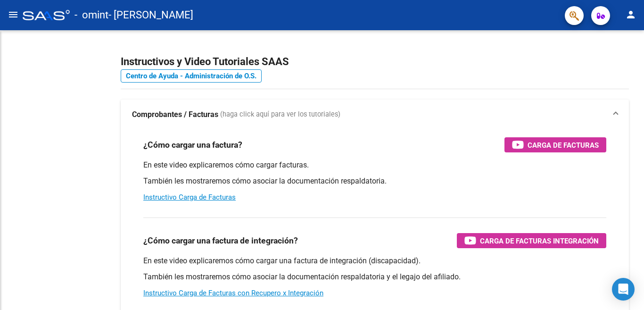  Describe the element at coordinates (175, 115) in the screenshot. I see `strong: Comprobantes / Facturas` at that location.